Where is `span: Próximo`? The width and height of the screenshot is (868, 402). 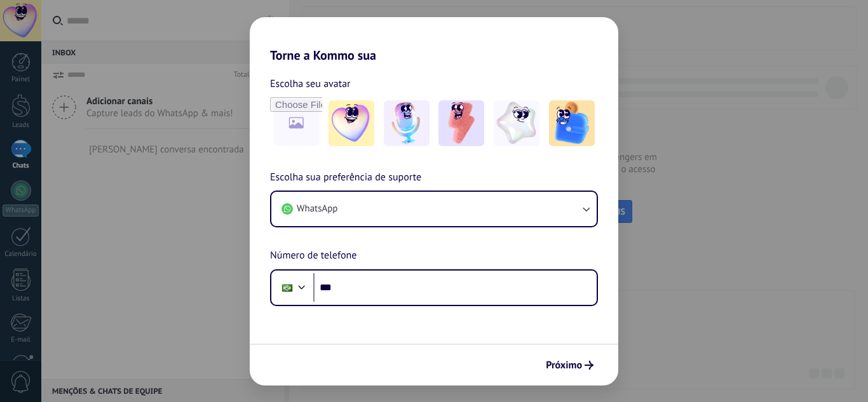
span: Próximo is located at coordinates (564, 366).